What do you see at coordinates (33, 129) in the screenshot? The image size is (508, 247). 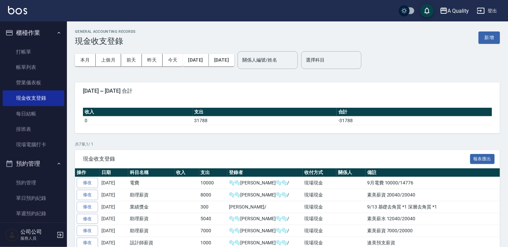 I see `a: 排班表` at bounding box center [33, 129].